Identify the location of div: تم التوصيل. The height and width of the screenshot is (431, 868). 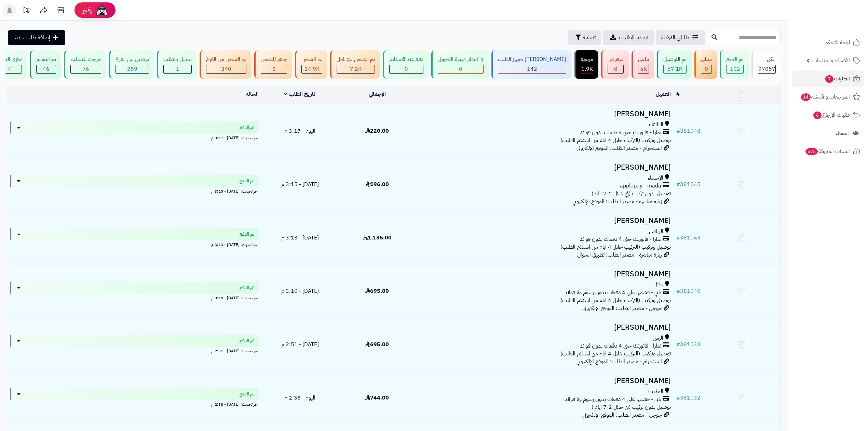
(675, 59).